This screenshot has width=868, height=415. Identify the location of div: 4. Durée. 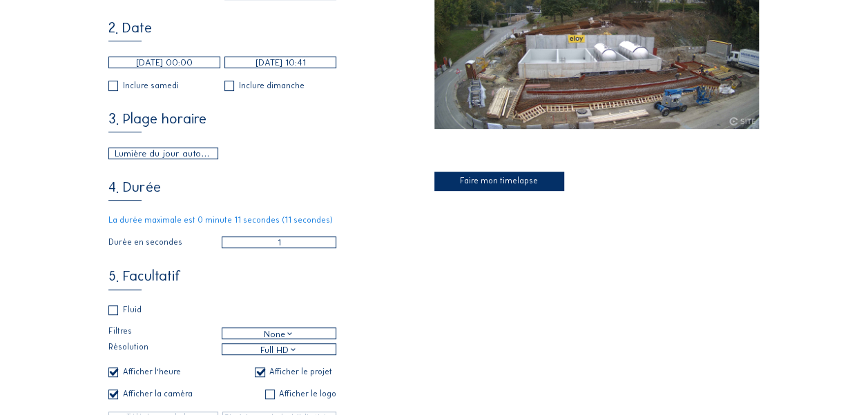
(135, 191).